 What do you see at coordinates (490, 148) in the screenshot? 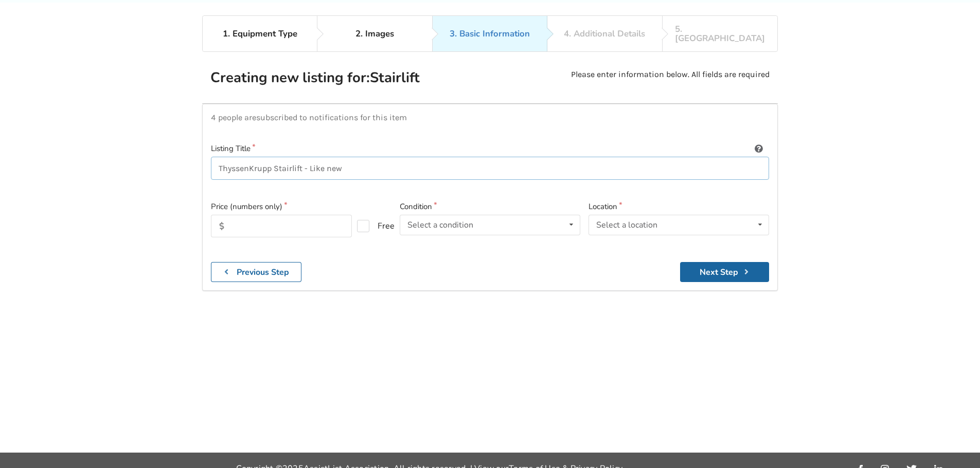
I see `label: Listing Title` at bounding box center [490, 148].